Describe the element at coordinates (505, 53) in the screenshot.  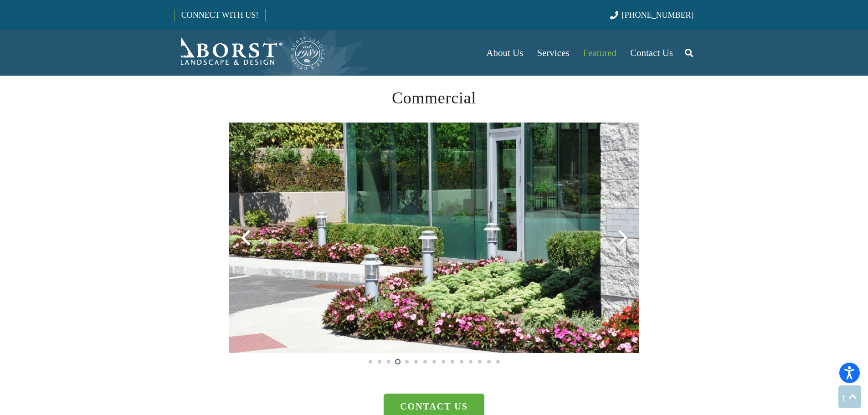
I see `span: About Us` at that location.